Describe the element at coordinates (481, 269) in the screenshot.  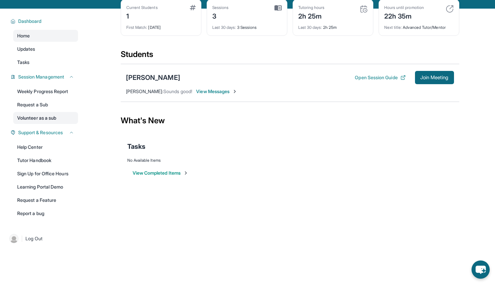
I see `button: chat-button` at that location.